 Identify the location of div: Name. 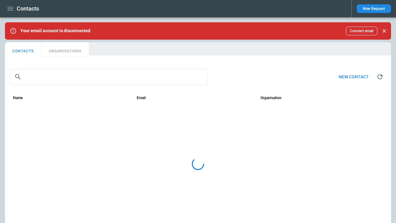
(18, 98).